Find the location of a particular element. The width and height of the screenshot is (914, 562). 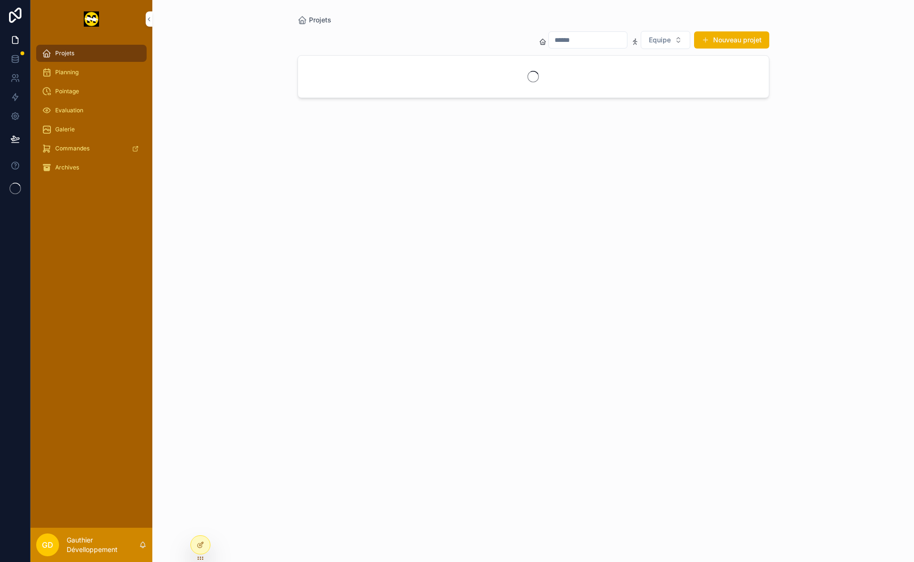

span: GD is located at coordinates (48, 545).